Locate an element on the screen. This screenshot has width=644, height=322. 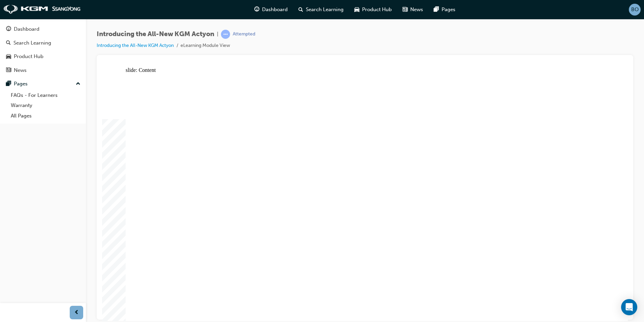
span: Introducing the All-New KGM Actyon is located at coordinates (155, 34).